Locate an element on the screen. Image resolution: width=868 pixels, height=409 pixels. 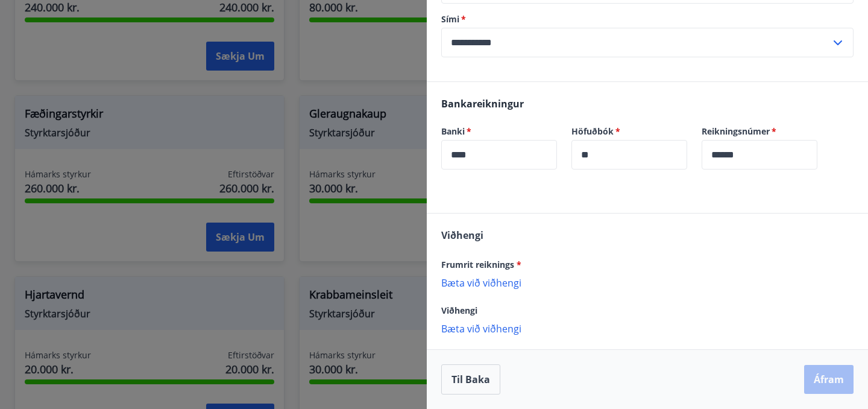
label: Reikningsnúmer is located at coordinates (760, 131).